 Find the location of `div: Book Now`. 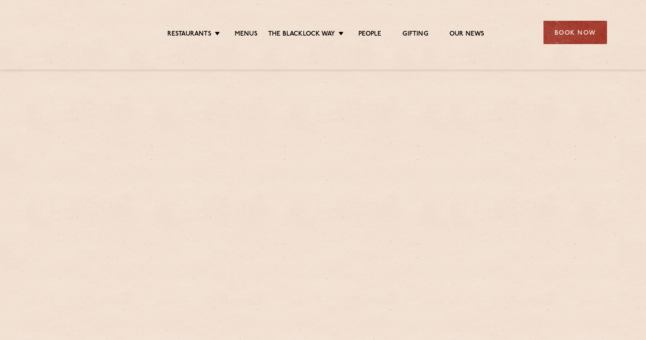

div: Book Now is located at coordinates (575, 32).